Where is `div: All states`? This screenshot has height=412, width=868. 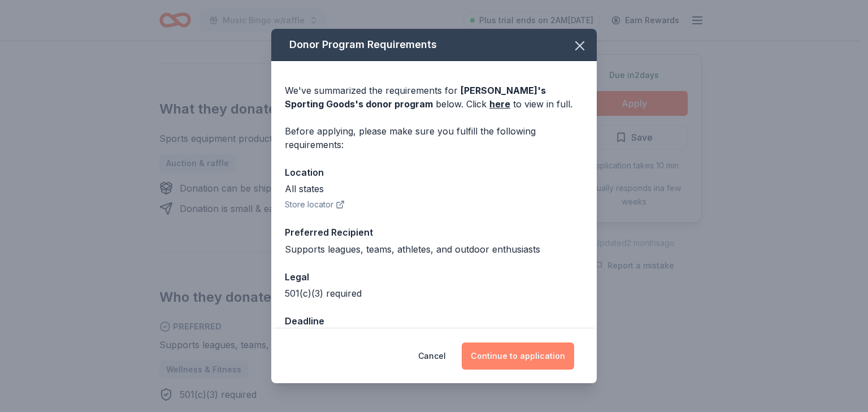
div: All states is located at coordinates (434, 189).